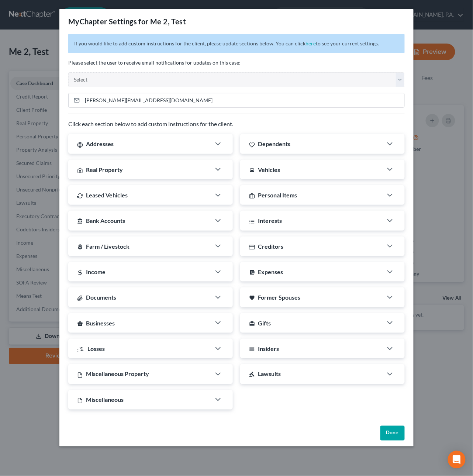  Describe the element at coordinates (252, 298) in the screenshot. I see `i: favorite` at that location.